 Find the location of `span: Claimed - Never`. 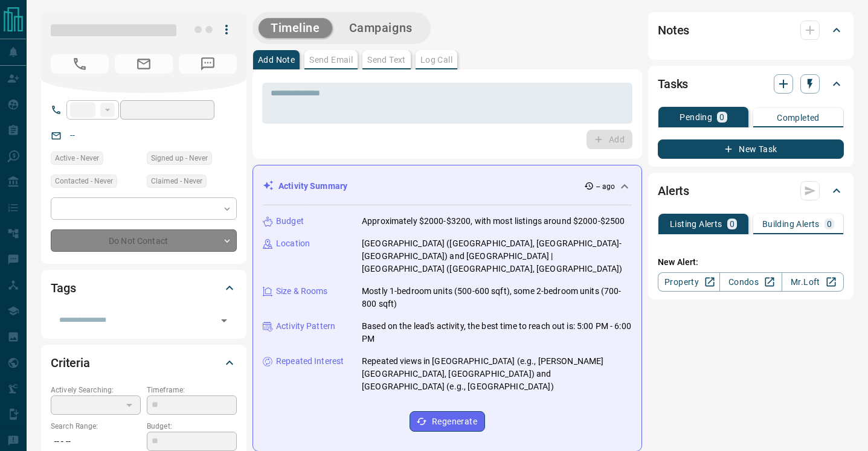

span: Claimed - Never is located at coordinates (176, 182).